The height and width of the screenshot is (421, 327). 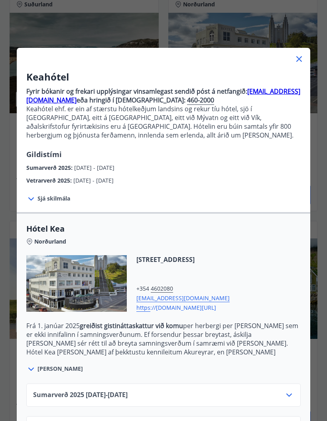 What do you see at coordinates (50, 167) in the screenshot?
I see `span: Sumarverð 2025 :` at bounding box center [50, 167].